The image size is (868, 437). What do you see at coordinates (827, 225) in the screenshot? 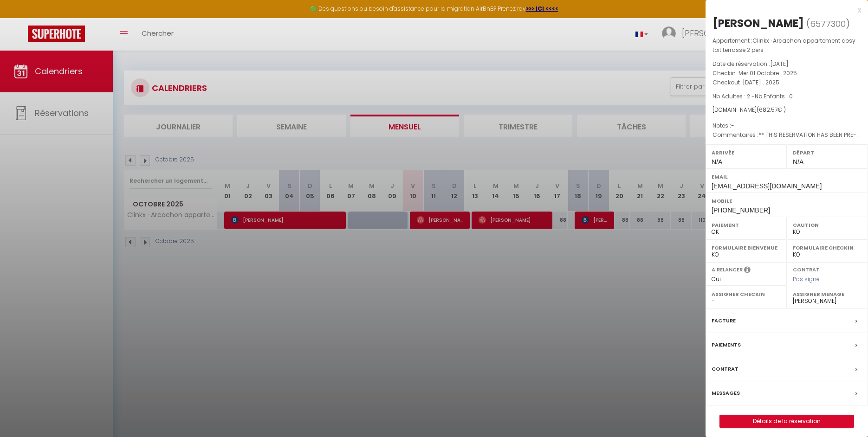
I see `label: Caution` at bounding box center [827, 225].